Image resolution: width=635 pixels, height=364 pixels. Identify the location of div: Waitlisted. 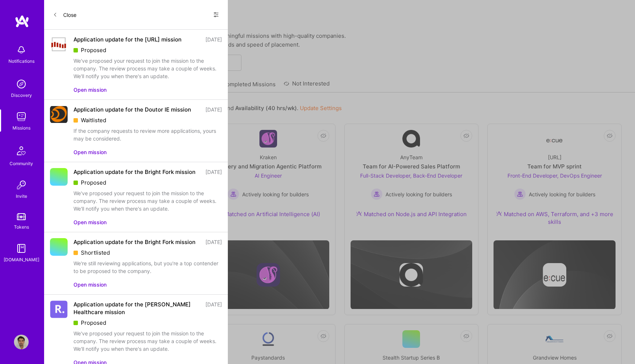
(148, 120).